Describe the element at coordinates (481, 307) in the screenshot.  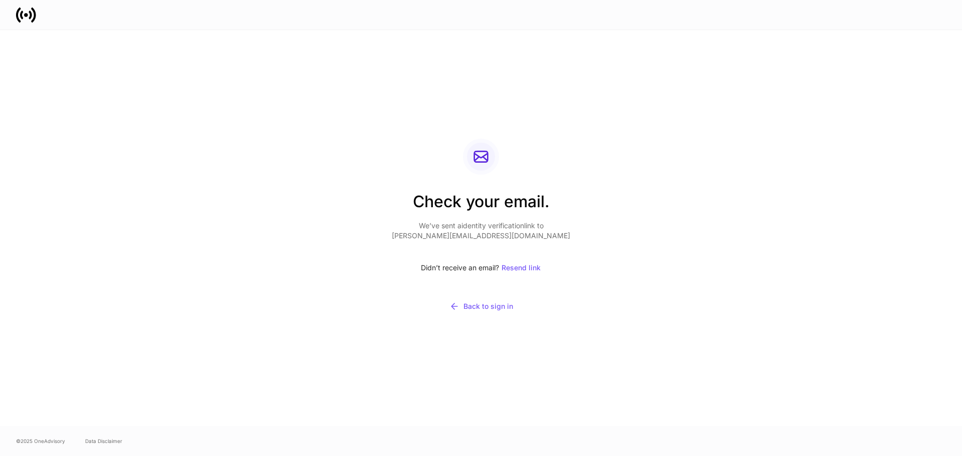
I see `div: Back to sign in` at that location.